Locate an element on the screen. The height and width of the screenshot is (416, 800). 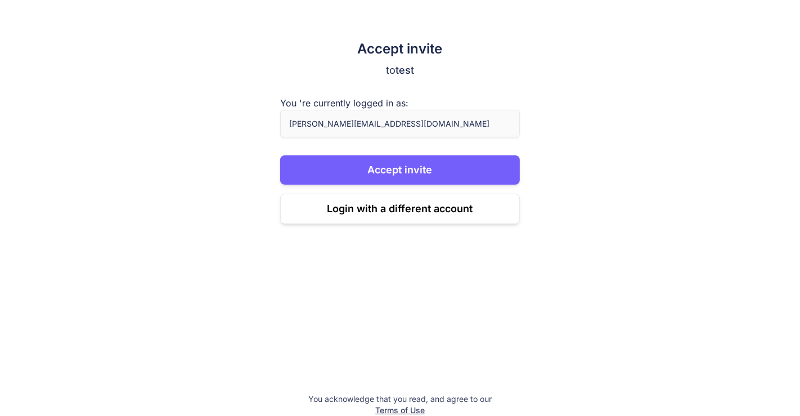
p: Terms of Use is located at coordinates (400, 410).